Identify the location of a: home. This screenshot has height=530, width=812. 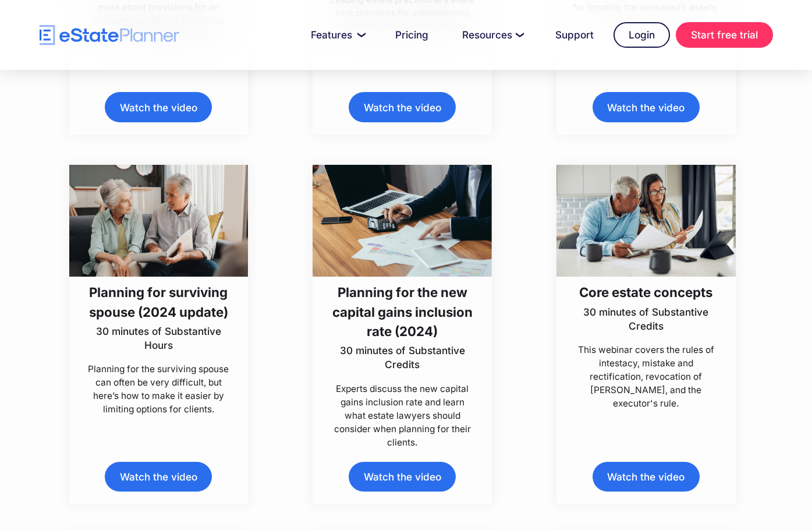
(110, 35).